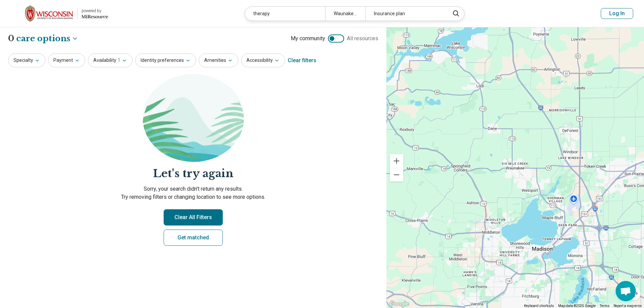  Describe the element at coordinates (27, 60) in the screenshot. I see `button: Specialty` at that location.